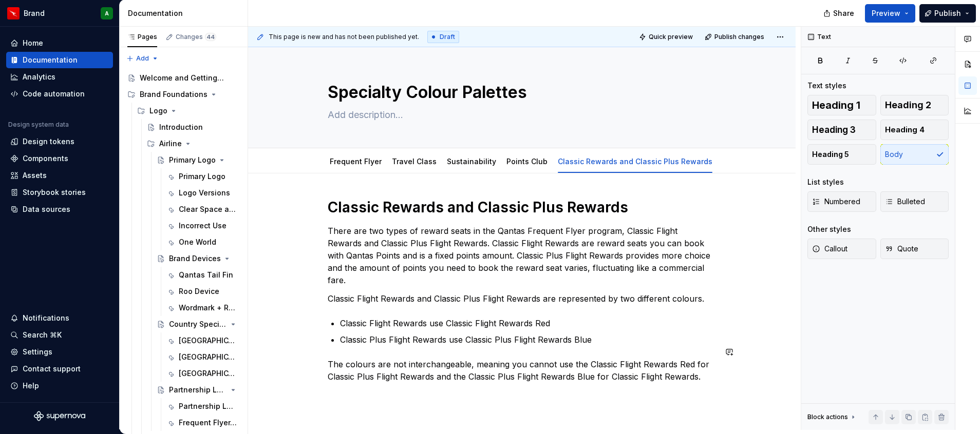  Describe the element at coordinates (198, 160) in the screenshot. I see `a: Primary Logo` at that location.